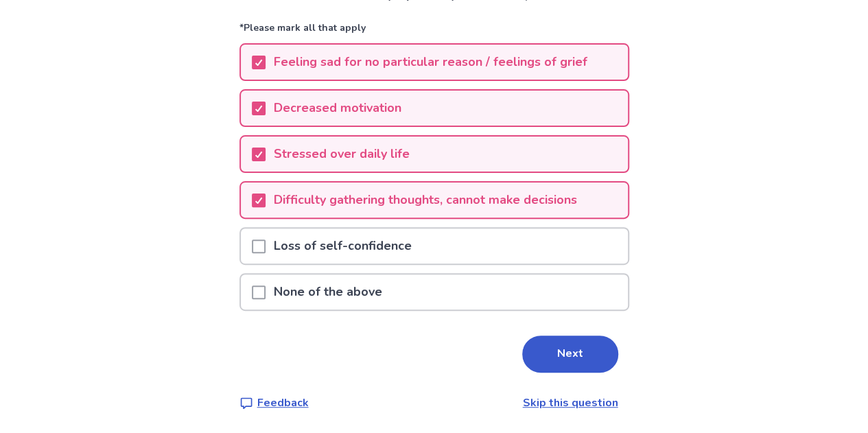 This screenshot has width=868, height=433. I want to click on a: Feedback, so click(274, 403).